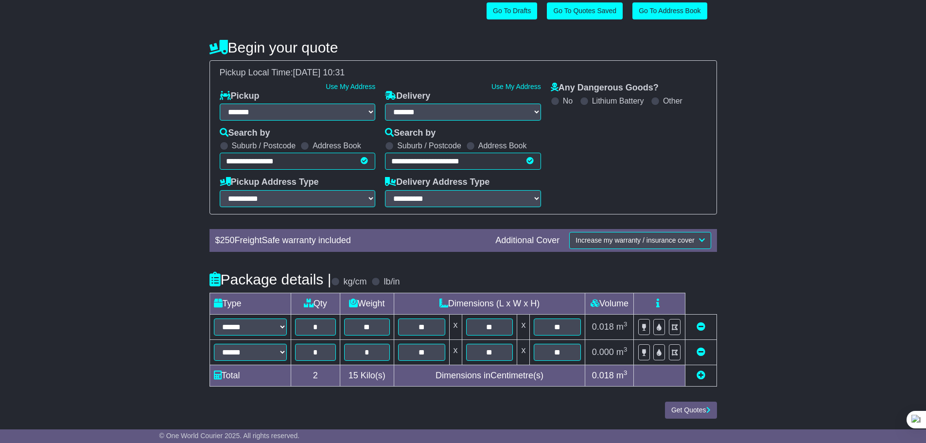  I want to click on button: Get Quotes, so click(691, 410).